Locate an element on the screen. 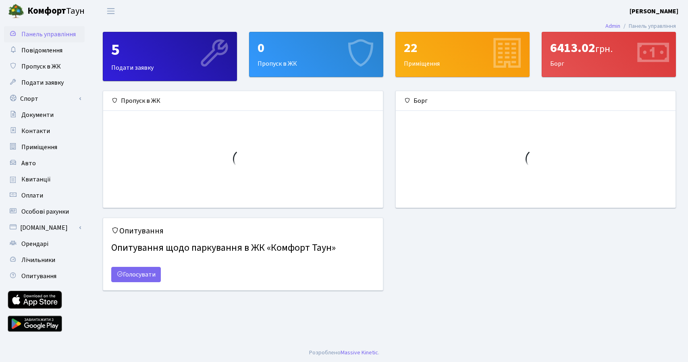 This screenshot has height=362, width=688. div: Подати заявку is located at coordinates (170, 56).